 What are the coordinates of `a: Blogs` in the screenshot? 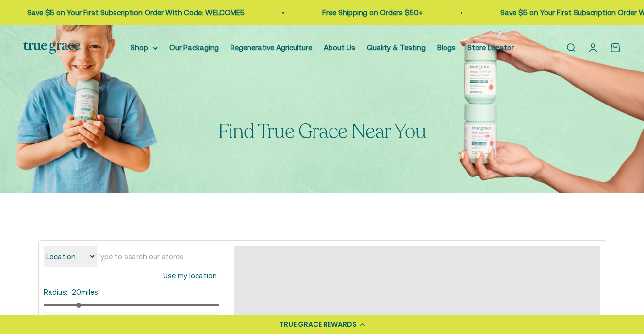 It's located at (446, 47).